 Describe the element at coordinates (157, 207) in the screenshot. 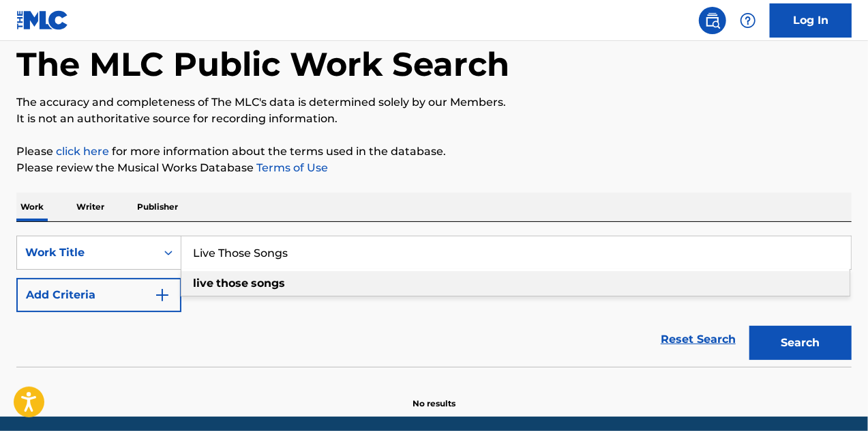

I see `p: Publisher` at that location.